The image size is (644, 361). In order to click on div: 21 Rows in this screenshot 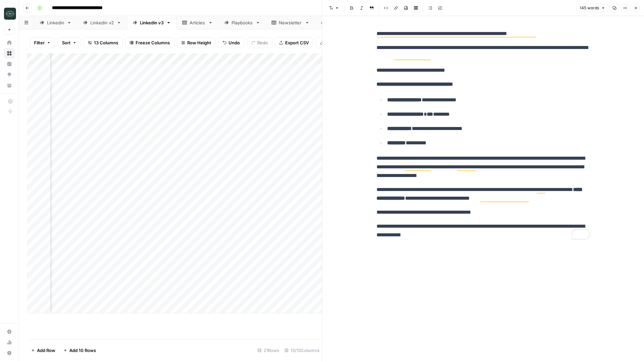, I will do `click(268, 350)`.